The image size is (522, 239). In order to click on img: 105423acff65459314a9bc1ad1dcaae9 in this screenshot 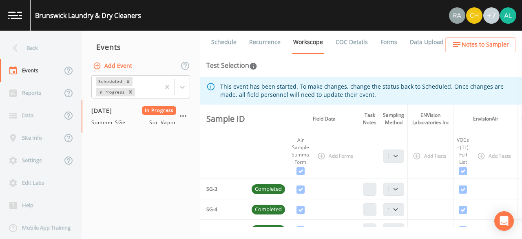, I will do `click(508, 15)`.